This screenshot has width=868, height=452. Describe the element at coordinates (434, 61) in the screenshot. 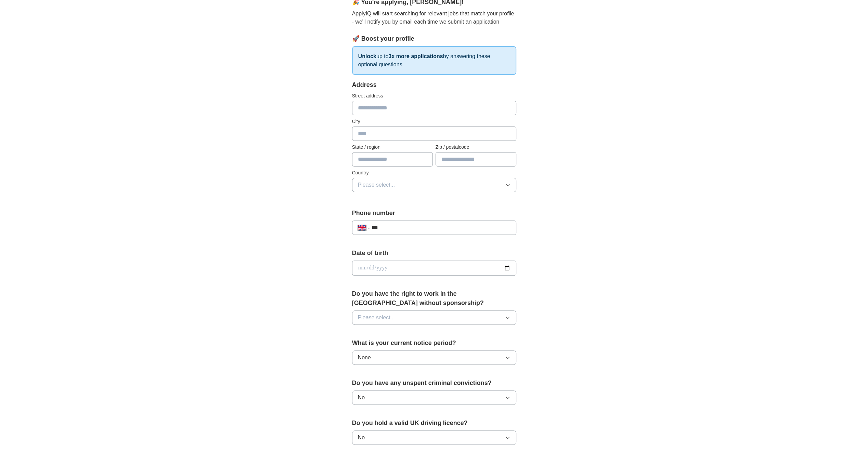

I see `p: up to by answering these optional questions` at that location.